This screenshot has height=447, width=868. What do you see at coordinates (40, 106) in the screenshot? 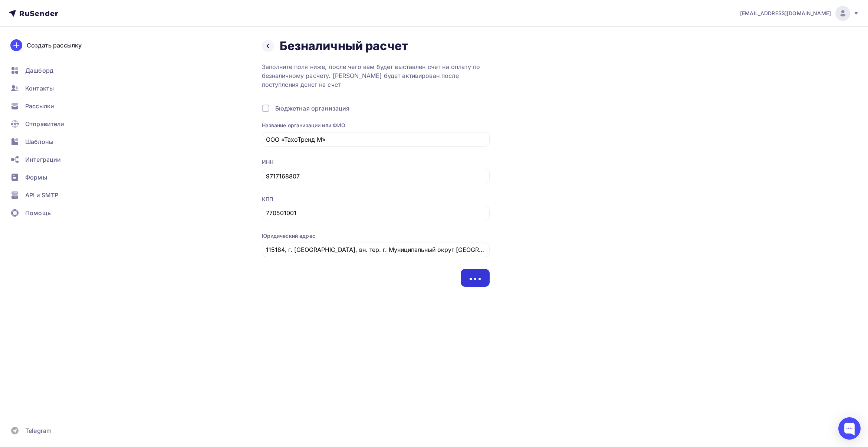
I see `span: Рассылки` at bounding box center [40, 106].